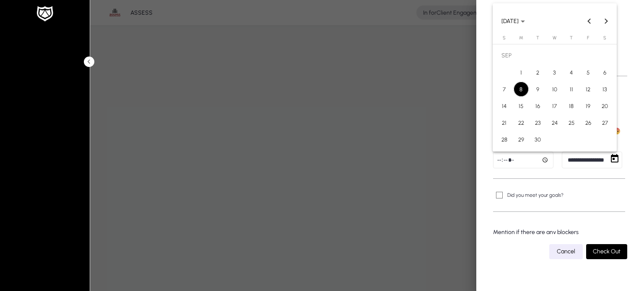 The image size is (644, 291). I want to click on span: 6, so click(605, 72).